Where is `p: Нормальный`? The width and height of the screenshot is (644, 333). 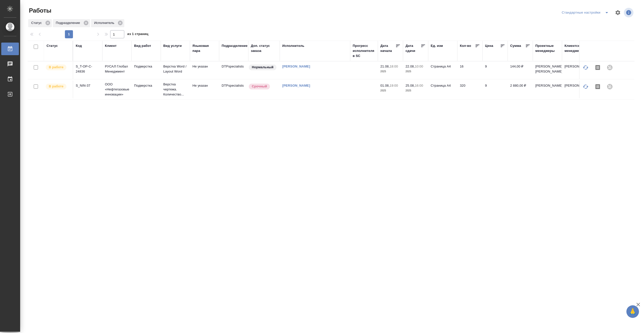 p: Нормальный is located at coordinates (263, 67).